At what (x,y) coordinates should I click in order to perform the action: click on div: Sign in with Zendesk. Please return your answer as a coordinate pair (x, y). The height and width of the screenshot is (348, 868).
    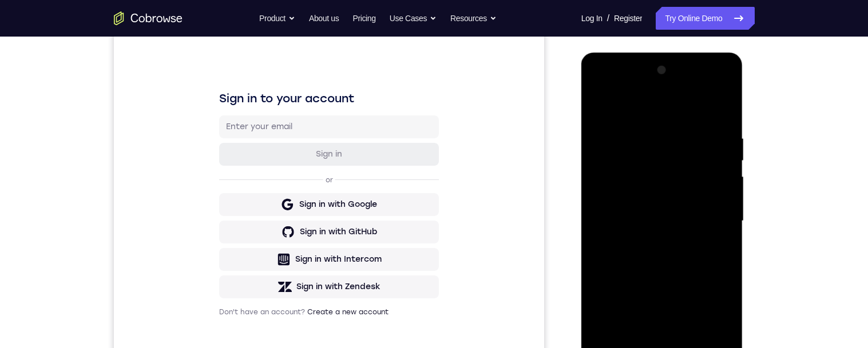
    Looking at the image, I should click on (224, 275).